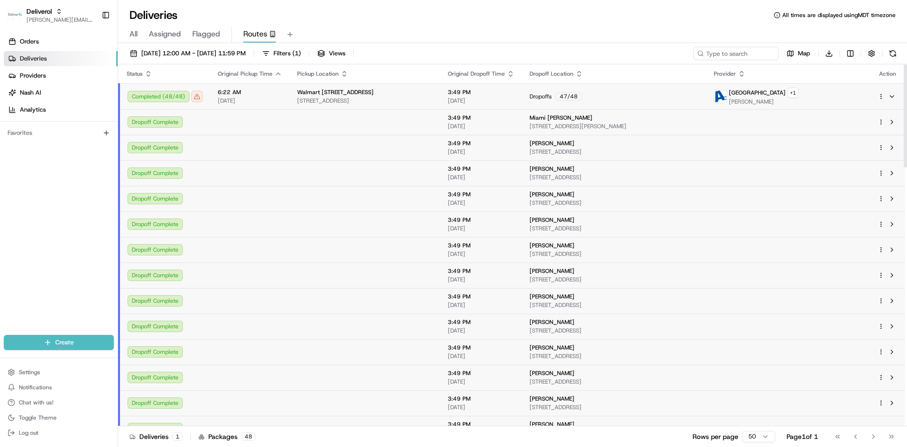  What do you see at coordinates (59, 417) in the screenshot?
I see `button: Toggle Theme` at bounding box center [59, 417].